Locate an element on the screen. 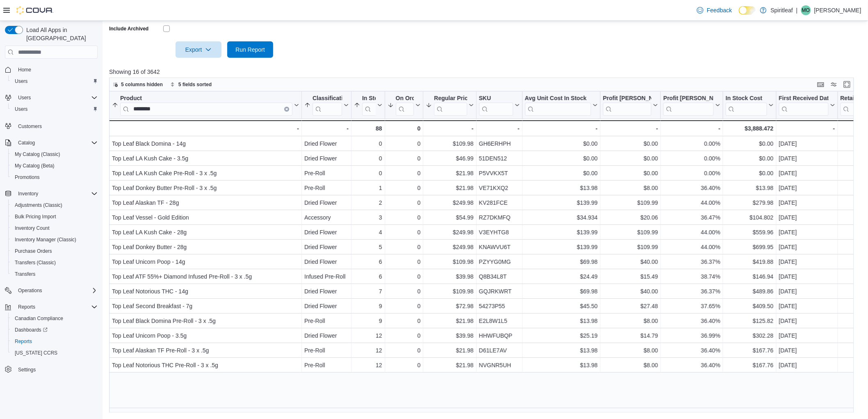  button: 5 fields sorted is located at coordinates (191, 85).